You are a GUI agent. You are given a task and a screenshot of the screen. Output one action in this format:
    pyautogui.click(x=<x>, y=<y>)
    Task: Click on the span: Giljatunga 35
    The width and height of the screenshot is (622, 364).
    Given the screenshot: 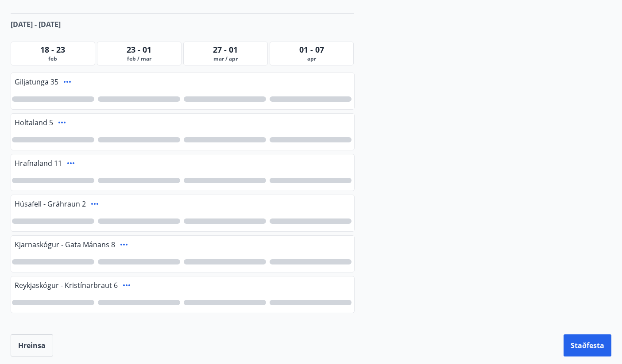 What is the action you would take?
    pyautogui.click(x=36, y=82)
    